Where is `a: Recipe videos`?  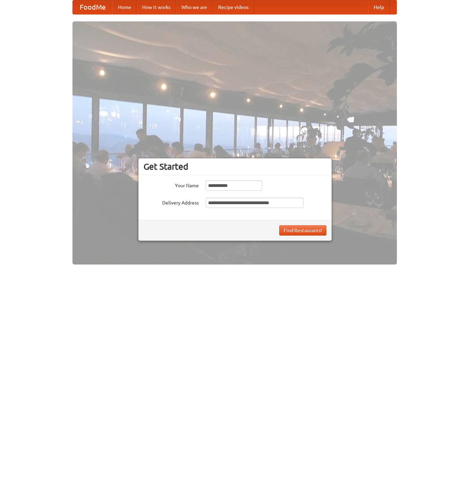
a: Recipe videos is located at coordinates (233, 7).